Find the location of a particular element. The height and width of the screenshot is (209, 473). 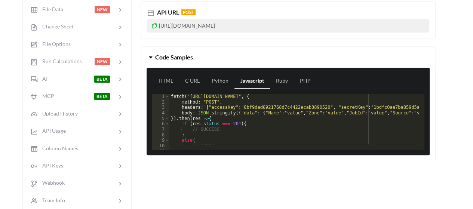

div: 6 is located at coordinates (160, 124).